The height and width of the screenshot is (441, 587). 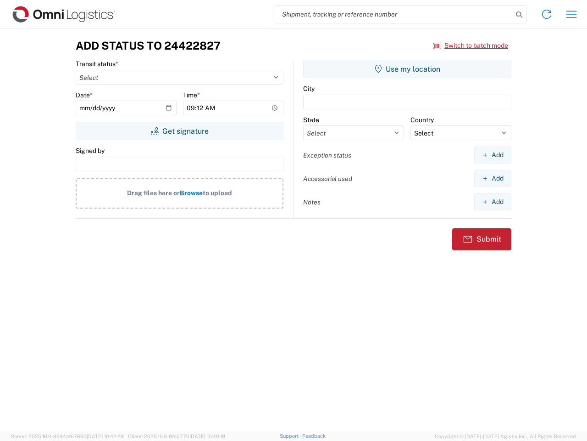 I want to click on h3: Add Status to 24422827, so click(x=148, y=45).